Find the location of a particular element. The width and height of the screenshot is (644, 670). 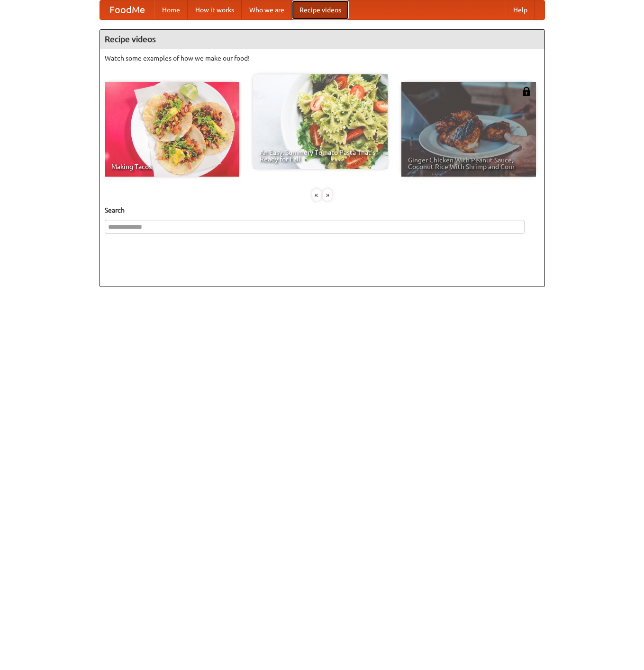

a: How it works is located at coordinates (215, 10).